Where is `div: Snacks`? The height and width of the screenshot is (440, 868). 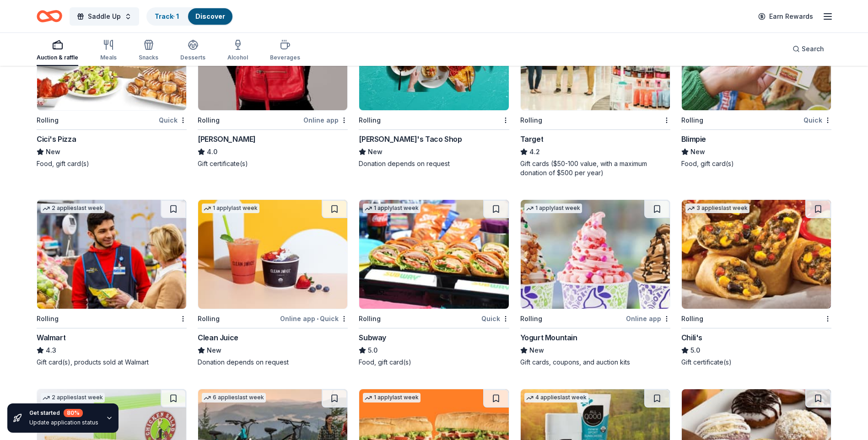 div: Snacks is located at coordinates (148, 58).